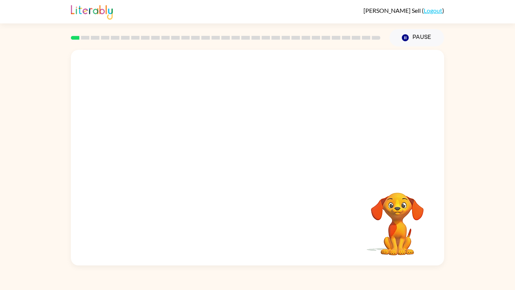  What do you see at coordinates (92, 11) in the screenshot?
I see `img: Literably` at bounding box center [92, 11].